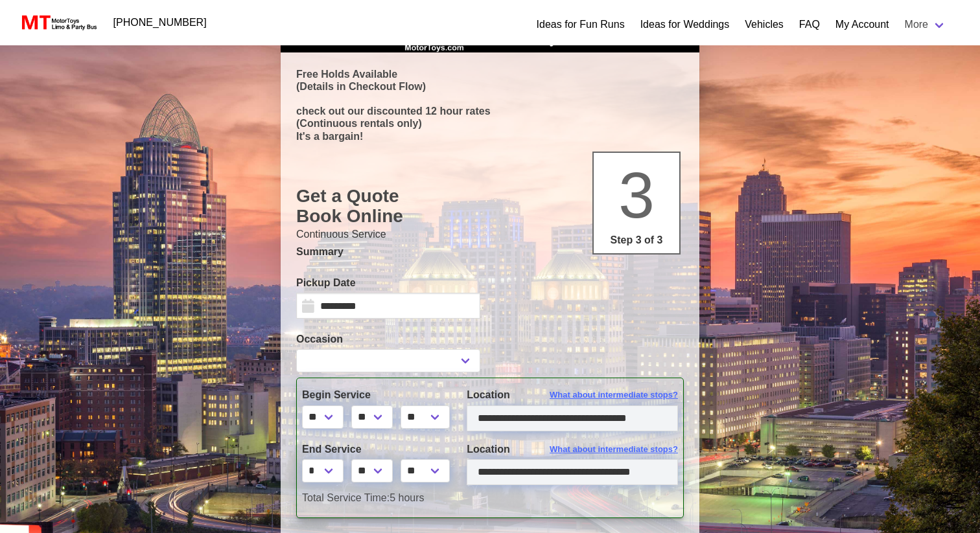  I want to click on h1: Get a Quote Book Online, so click(490, 206).